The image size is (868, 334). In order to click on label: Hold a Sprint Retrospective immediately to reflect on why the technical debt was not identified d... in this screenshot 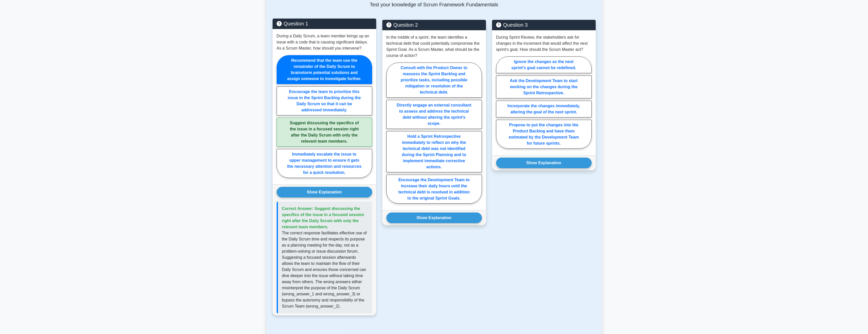, I will do `click(434, 152)`.